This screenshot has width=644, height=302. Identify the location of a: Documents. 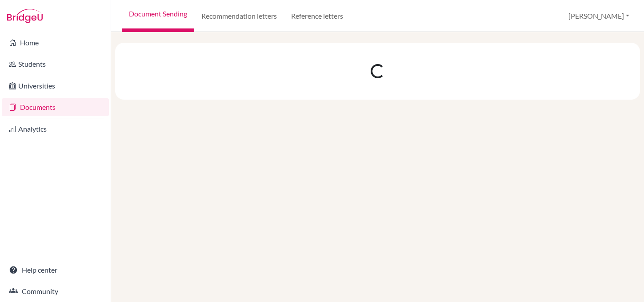
(55, 107).